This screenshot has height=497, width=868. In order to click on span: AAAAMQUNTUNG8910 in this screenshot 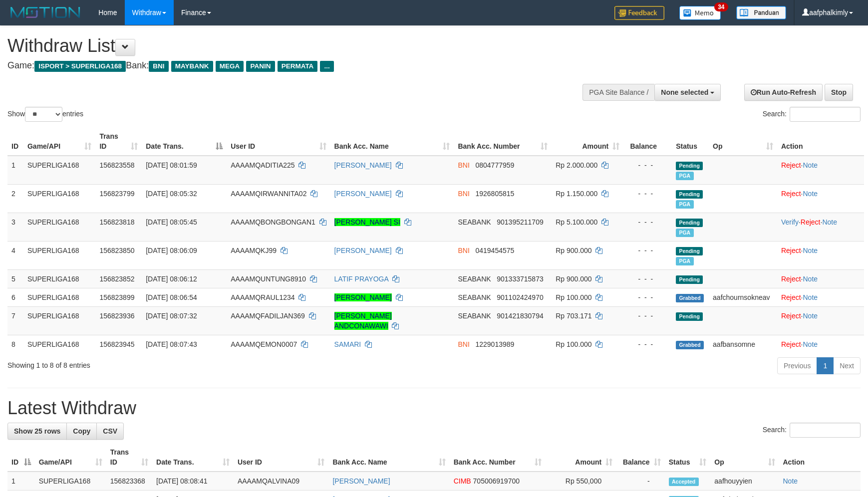, I will do `click(268, 279)`.